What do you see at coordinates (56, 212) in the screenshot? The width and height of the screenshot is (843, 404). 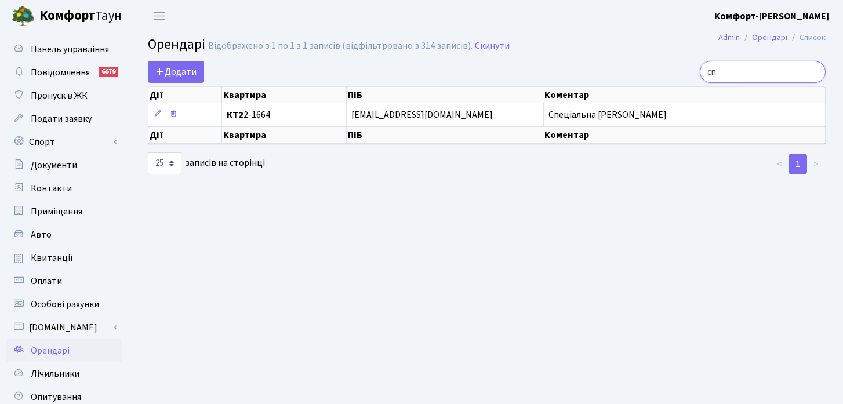 I see `span: Приміщення` at bounding box center [56, 212].